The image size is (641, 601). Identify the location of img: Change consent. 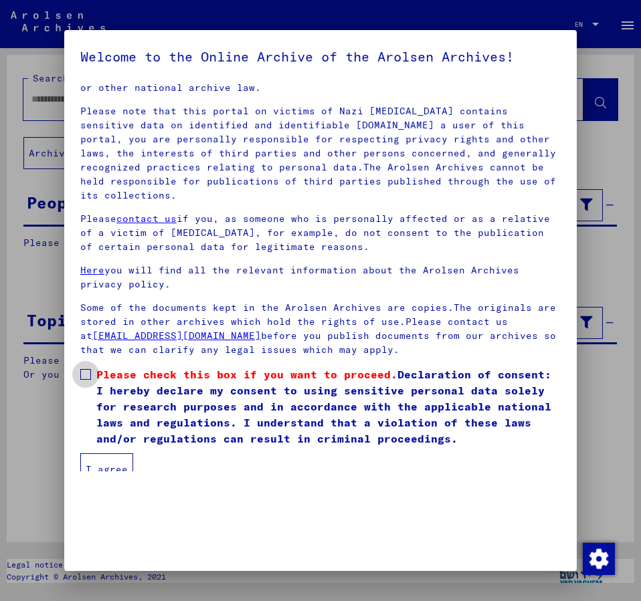
(599, 559).